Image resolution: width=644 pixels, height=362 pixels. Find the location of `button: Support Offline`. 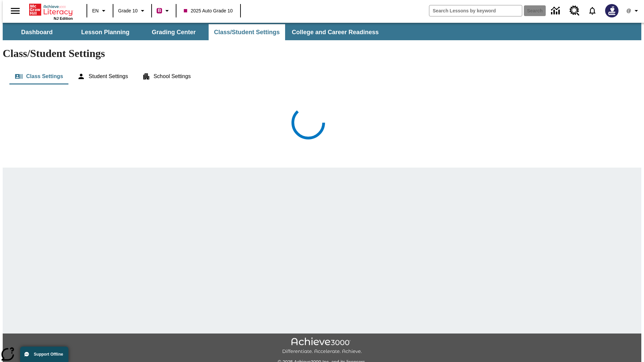

button: Support Offline is located at coordinates (45, 354).